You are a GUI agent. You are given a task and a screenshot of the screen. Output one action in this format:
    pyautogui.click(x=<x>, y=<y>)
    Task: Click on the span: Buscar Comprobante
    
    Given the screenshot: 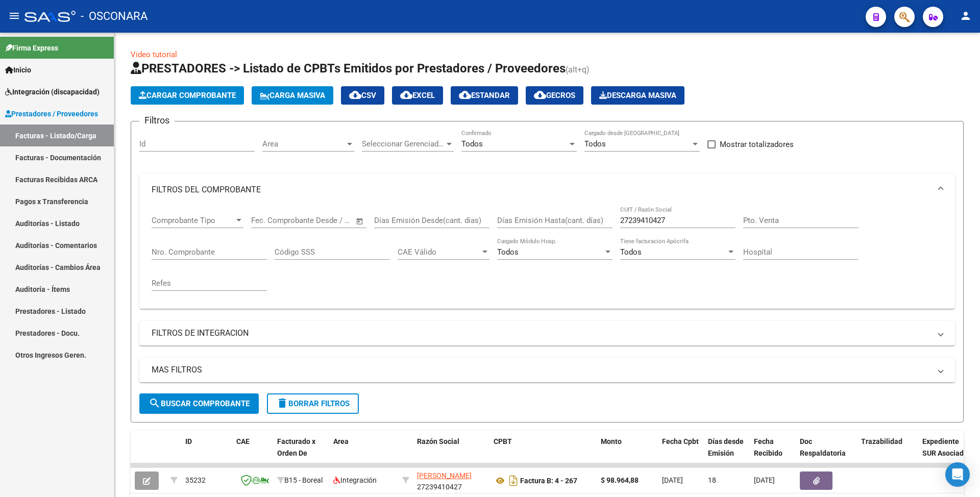 What is the action you would take?
    pyautogui.click(x=199, y=404)
    